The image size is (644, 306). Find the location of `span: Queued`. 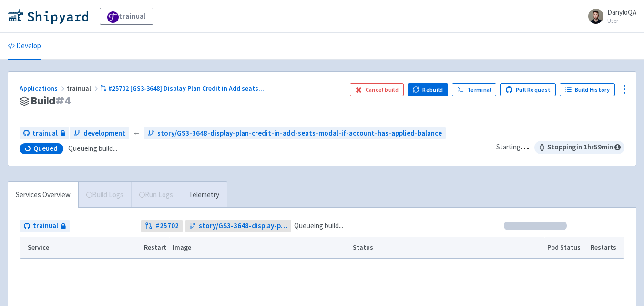

span: Queued is located at coordinates (45, 148).